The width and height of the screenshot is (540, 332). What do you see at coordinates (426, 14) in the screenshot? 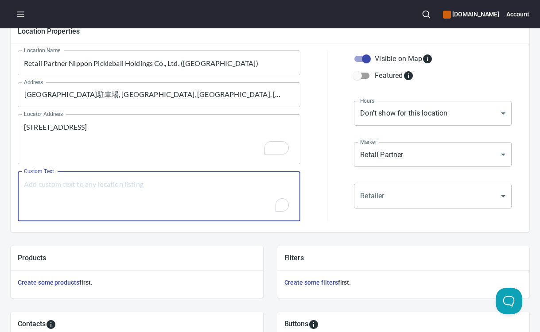
I see `button: Search` at bounding box center [426, 14].